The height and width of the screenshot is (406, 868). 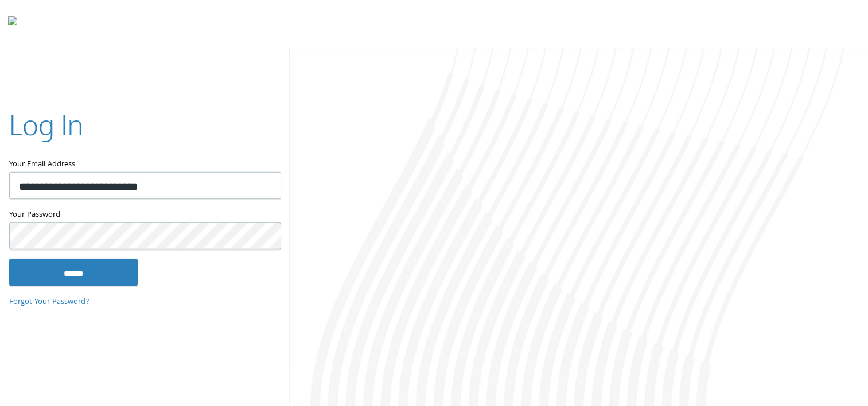 What do you see at coordinates (46, 125) in the screenshot?
I see `h2: Log In` at bounding box center [46, 125].